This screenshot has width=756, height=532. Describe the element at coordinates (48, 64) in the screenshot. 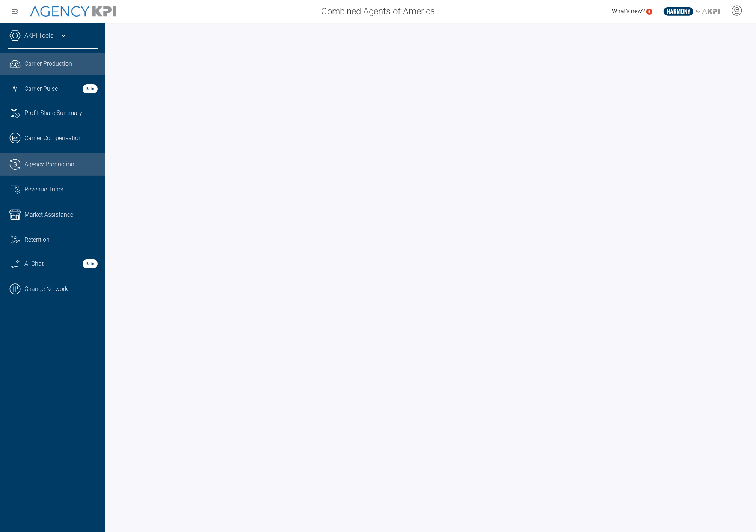

I see `span: Carrier Production` at that location.